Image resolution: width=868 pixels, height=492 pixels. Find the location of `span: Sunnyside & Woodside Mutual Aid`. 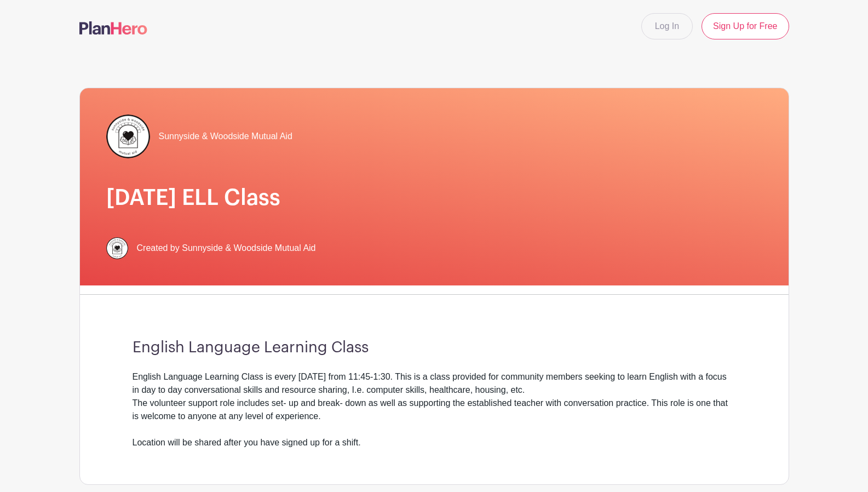

span: Sunnyside & Woodside Mutual Aid is located at coordinates (226, 136).